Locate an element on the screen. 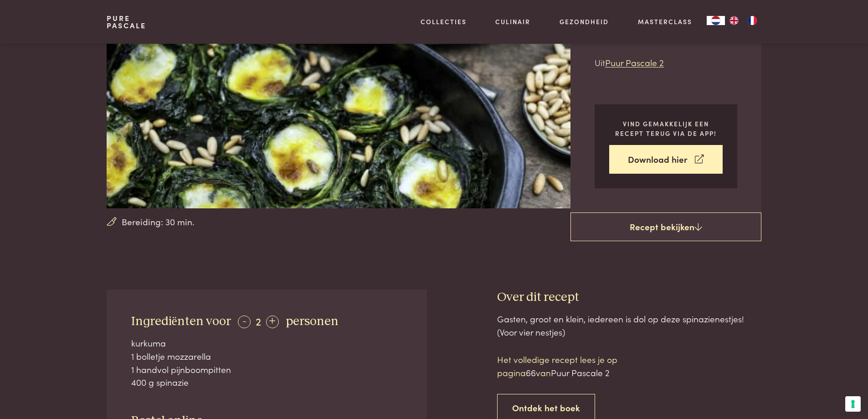  span: Ingrediënten voor is located at coordinates (181, 322).